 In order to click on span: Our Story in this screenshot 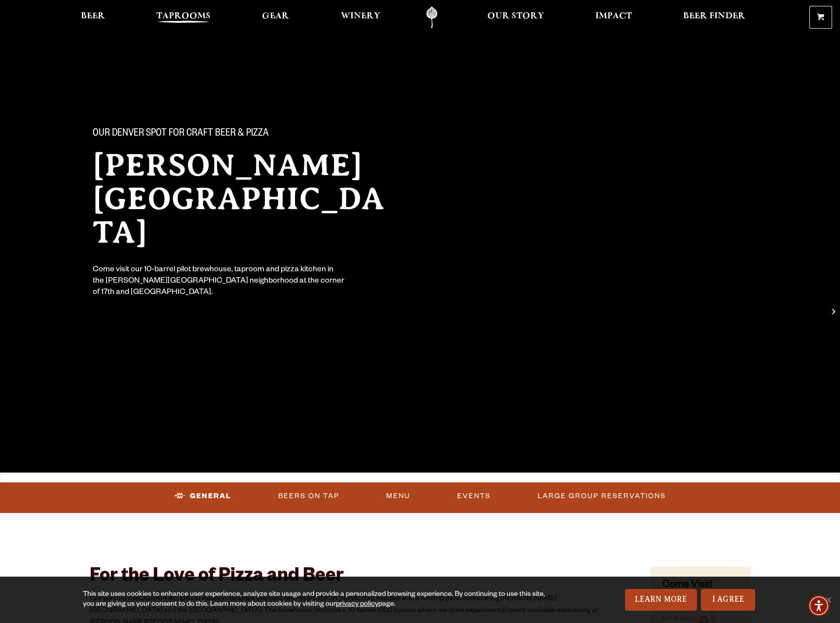, I will do `click(516, 17)`.